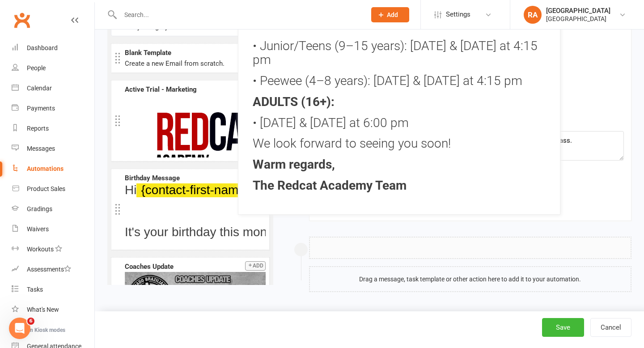  I want to click on span: 6, so click(31, 321).